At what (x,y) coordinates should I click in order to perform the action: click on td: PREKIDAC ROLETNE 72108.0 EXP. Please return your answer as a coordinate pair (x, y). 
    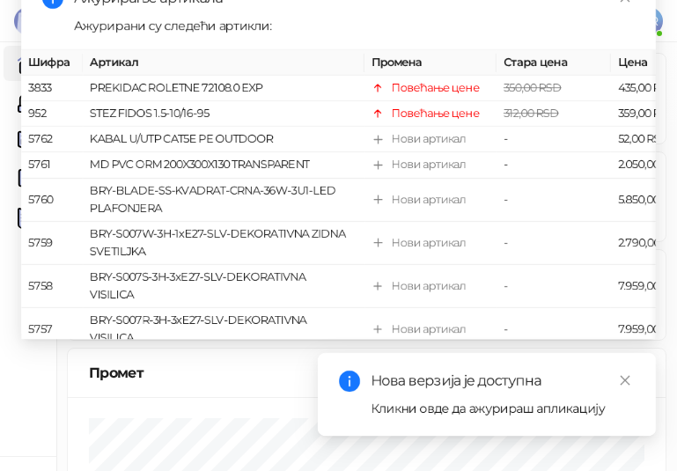
    Looking at the image, I should click on (224, 88).